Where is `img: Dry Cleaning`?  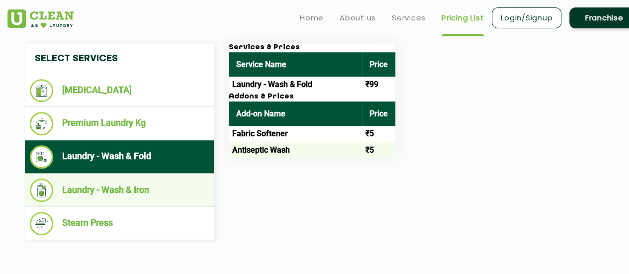
img: Dry Cleaning is located at coordinates (41, 91).